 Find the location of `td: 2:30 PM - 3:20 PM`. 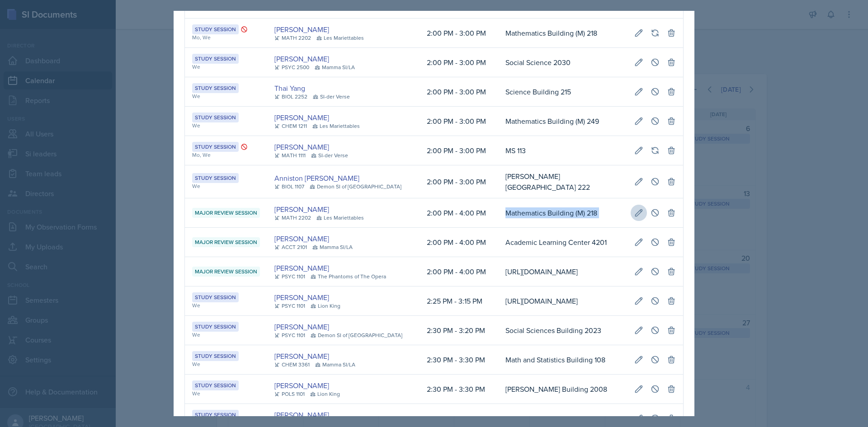

td: 2:30 PM - 3:20 PM is located at coordinates (459, 330).